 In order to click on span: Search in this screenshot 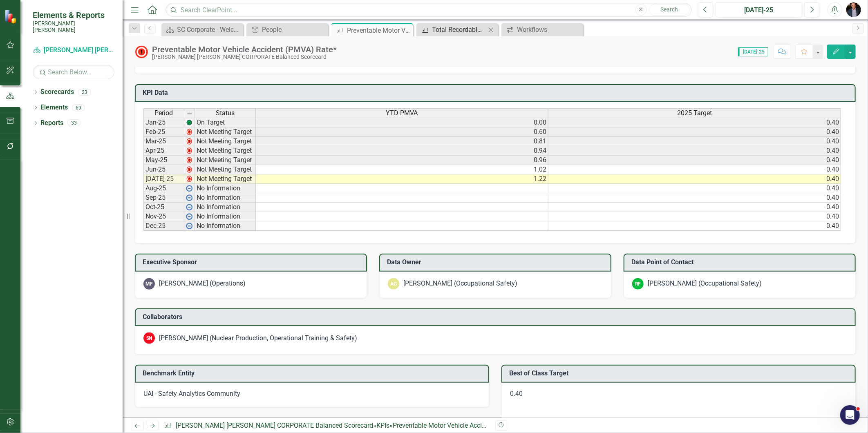, I will do `click(669, 9)`.